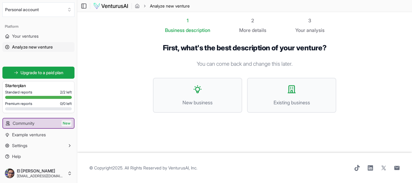  I want to click on div: 1, so click(188, 21).